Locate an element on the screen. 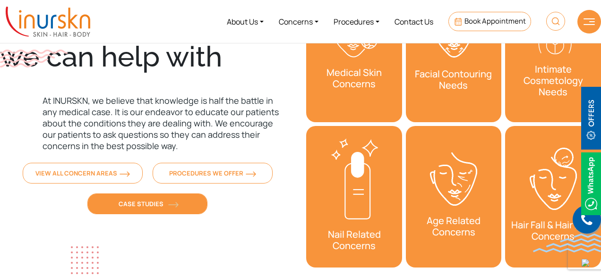  h3: Nail Related Concerns is located at coordinates (354, 240).